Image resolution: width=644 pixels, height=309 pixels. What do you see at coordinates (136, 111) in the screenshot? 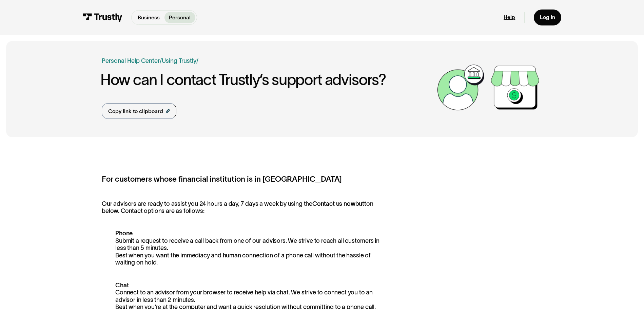
I see `div: Copy link to clipboard` at bounding box center [136, 111].